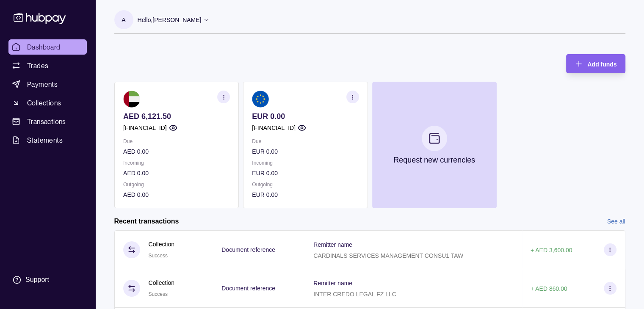  What do you see at coordinates (38, 66) in the screenshot?
I see `span: Trades` at bounding box center [38, 66].